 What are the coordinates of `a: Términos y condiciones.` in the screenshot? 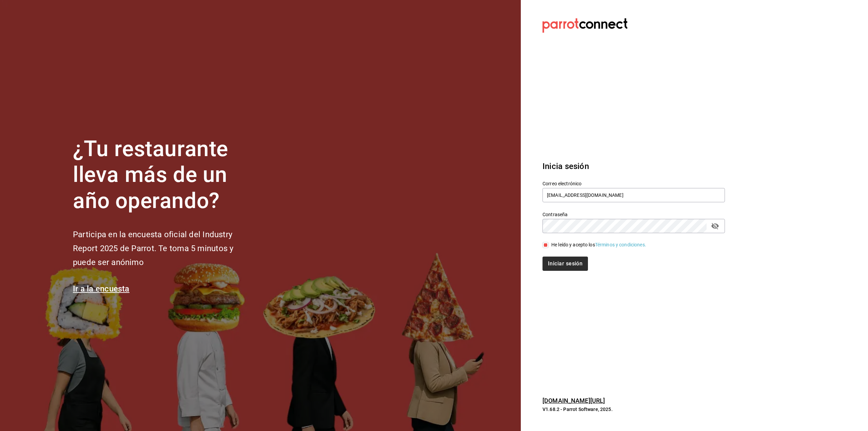 It's located at (620, 245).